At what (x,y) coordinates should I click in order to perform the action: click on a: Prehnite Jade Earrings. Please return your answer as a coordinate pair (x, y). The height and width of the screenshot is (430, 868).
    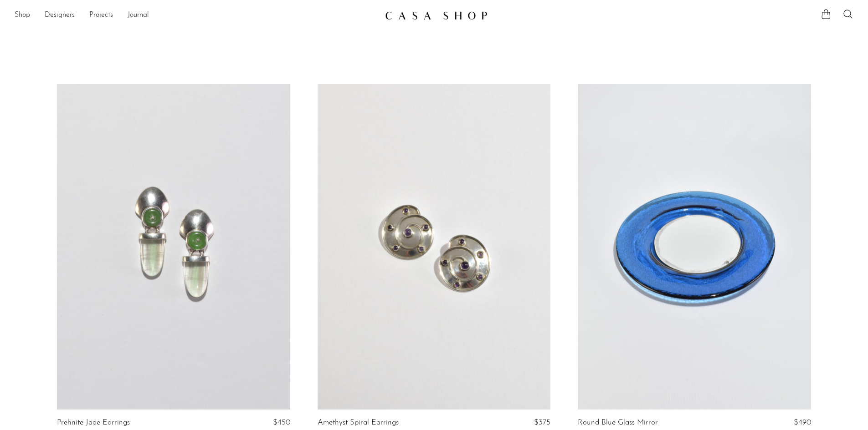
    Looking at the image, I should click on (93, 423).